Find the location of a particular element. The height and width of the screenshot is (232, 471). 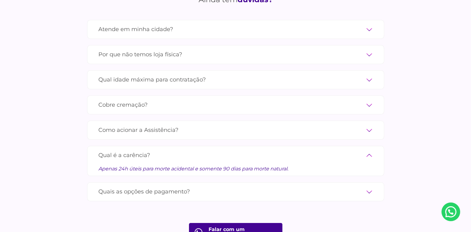

label: Quais as opções de pagamento? is located at coordinates (236, 192).